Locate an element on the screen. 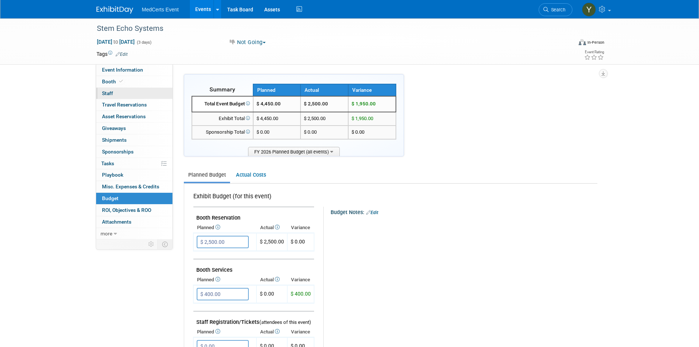 The height and width of the screenshot is (347, 699). a: Tasks is located at coordinates (134, 163).